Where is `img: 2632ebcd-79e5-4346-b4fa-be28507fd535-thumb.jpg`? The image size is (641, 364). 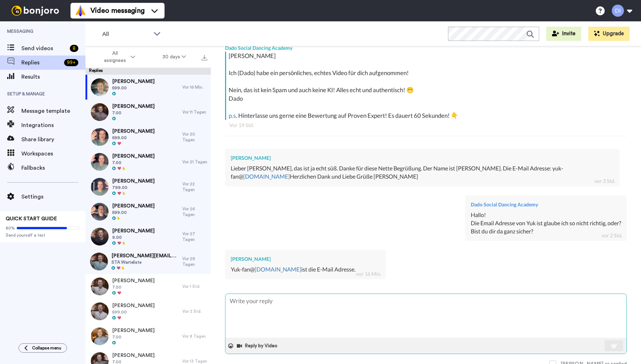
img: 2632ebcd-79e5-4346-b4fa-be28507fd535-thumb.jpg is located at coordinates (100, 162).